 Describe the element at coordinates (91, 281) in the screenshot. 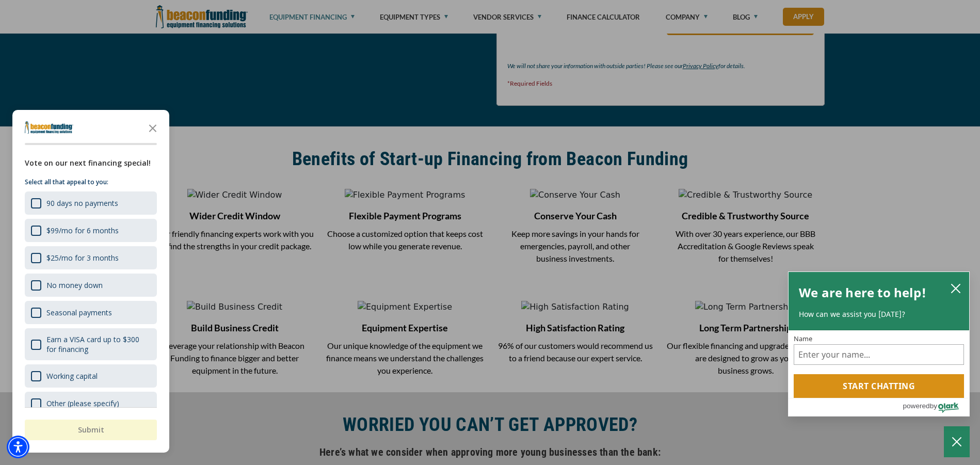

I see `div: Survey` at that location.